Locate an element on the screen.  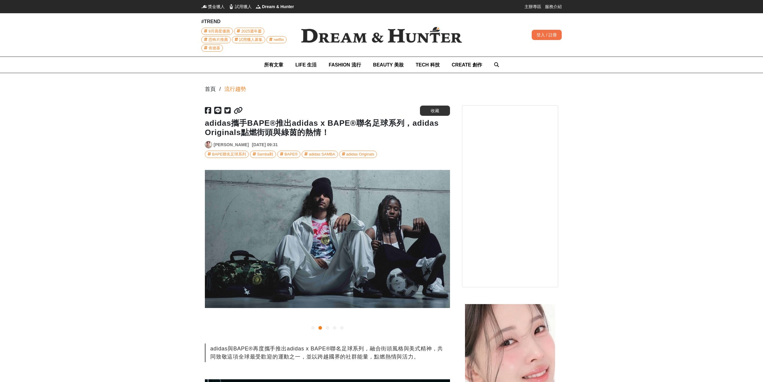
a: FASHION 流行 is located at coordinates (345, 65).